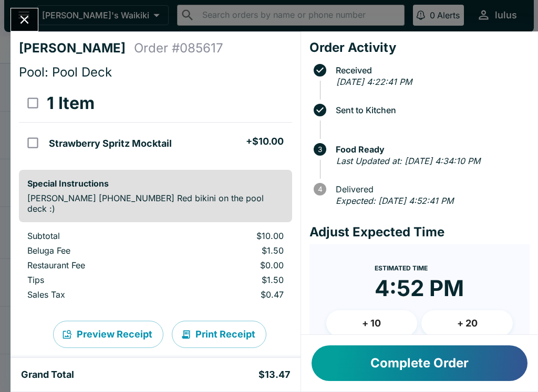 This screenshot has width=538, height=392. I want to click on button: Print Receipt, so click(219, 335).